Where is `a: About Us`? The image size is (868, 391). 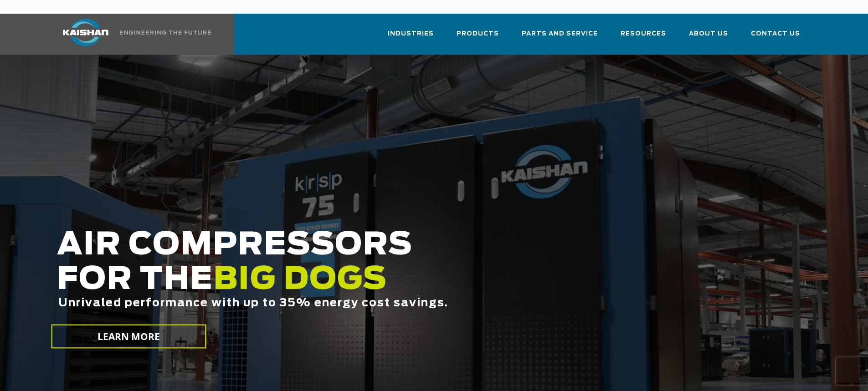
a: About Us is located at coordinates (708, 37).